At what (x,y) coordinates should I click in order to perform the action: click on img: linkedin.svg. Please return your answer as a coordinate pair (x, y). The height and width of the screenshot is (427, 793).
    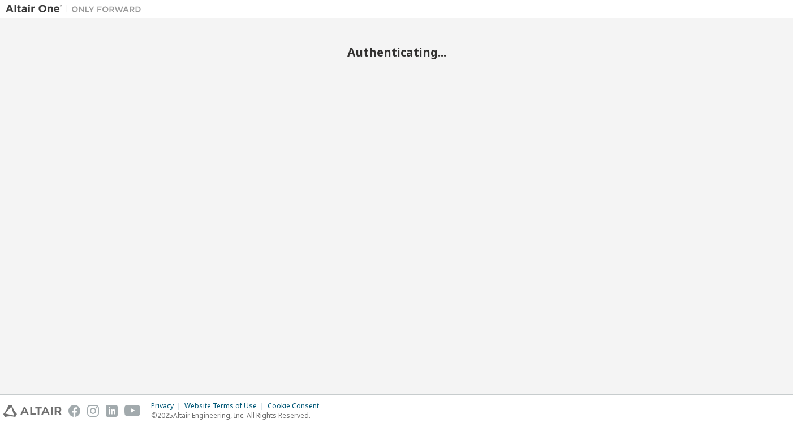
    Looking at the image, I should click on (111, 410).